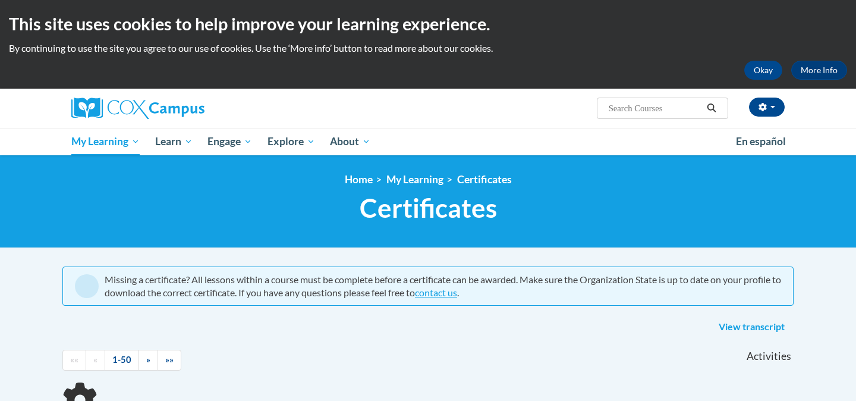 This screenshot has height=401, width=856. I want to click on a: View transcript, so click(751, 327).